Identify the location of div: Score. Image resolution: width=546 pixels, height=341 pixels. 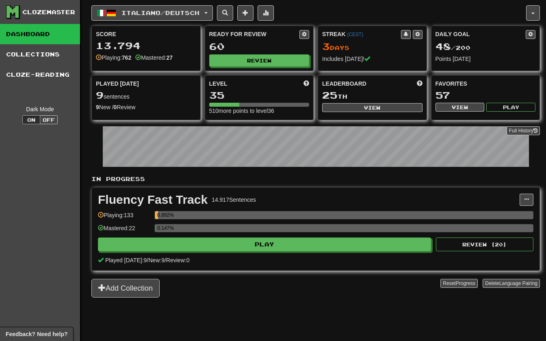
(146, 34).